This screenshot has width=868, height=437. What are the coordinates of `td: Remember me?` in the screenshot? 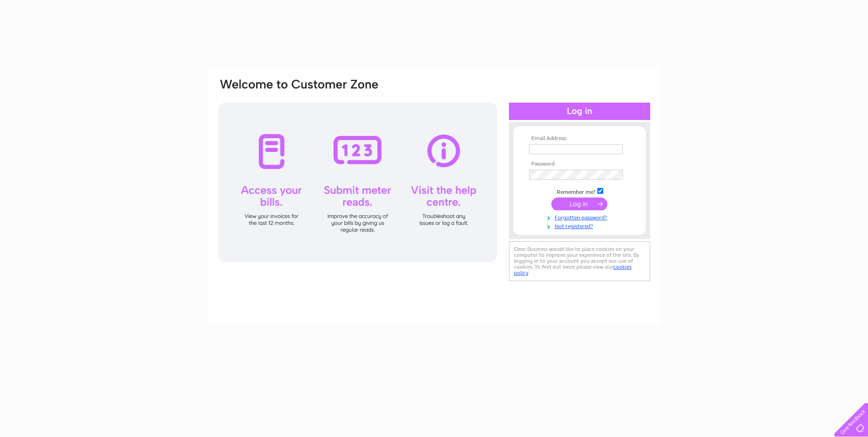 It's located at (580, 191).